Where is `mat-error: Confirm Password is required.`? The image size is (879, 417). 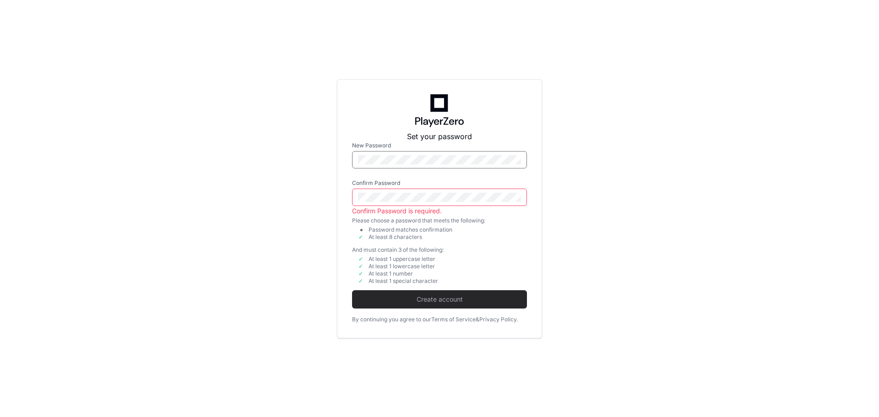
mat-error: Confirm Password is required. is located at coordinates (440, 211).